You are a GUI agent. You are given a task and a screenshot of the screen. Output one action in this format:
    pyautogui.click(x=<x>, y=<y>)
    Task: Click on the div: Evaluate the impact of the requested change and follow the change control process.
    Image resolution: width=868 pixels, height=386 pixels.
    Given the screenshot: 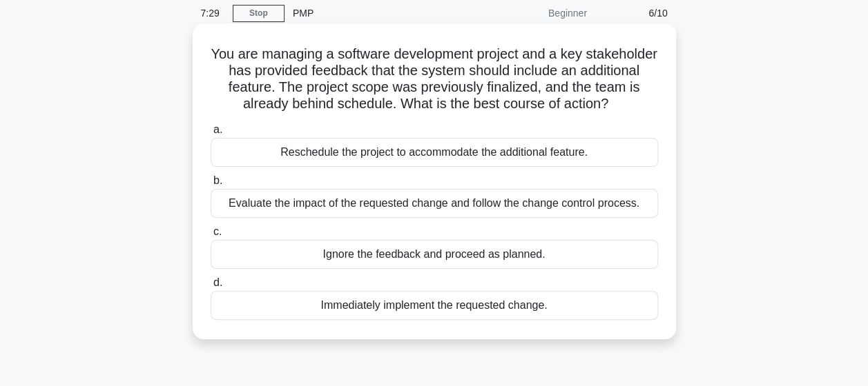 What is the action you would take?
    pyautogui.click(x=434, y=203)
    